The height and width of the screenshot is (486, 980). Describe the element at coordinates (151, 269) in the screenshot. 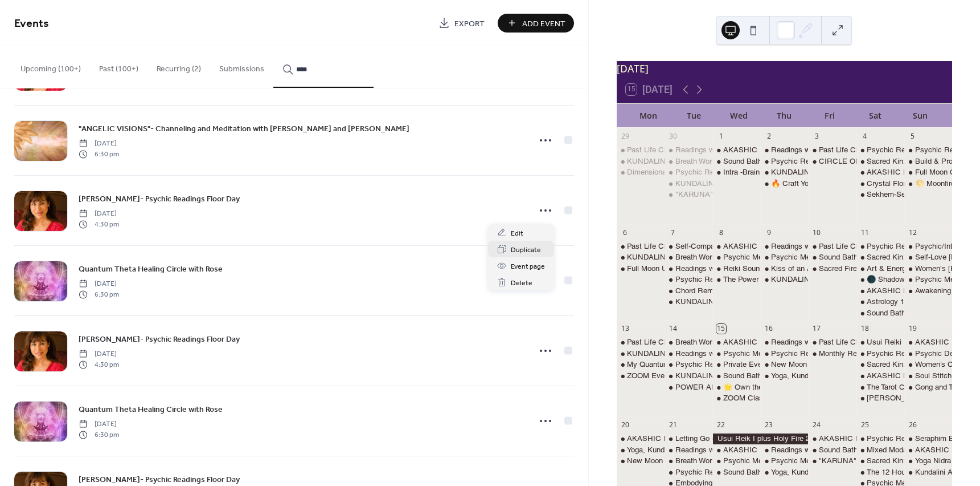

I see `span: Quantum Theta Healing Circle with Rose` at that location.